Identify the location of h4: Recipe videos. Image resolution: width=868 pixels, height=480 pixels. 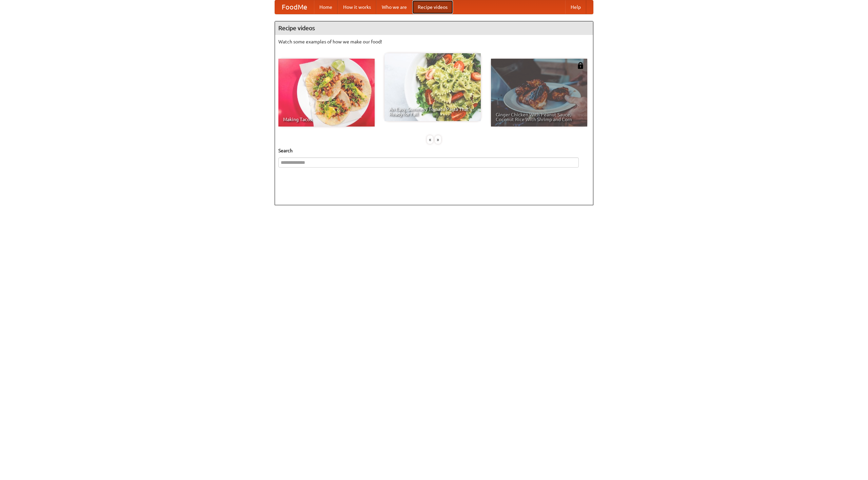
(434, 28).